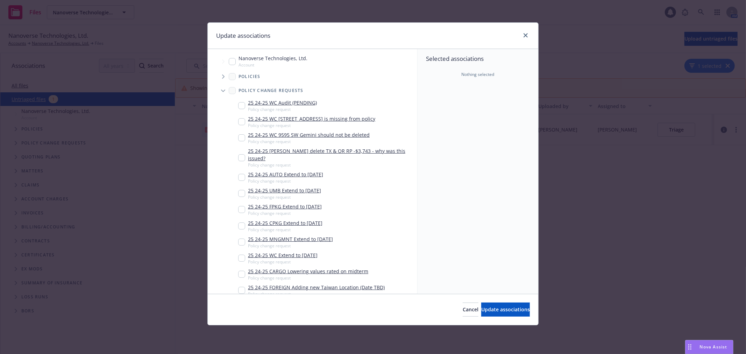 This screenshot has width=746, height=354. I want to click on a: 25 24-25 WC Audit (PENDING), so click(282, 103).